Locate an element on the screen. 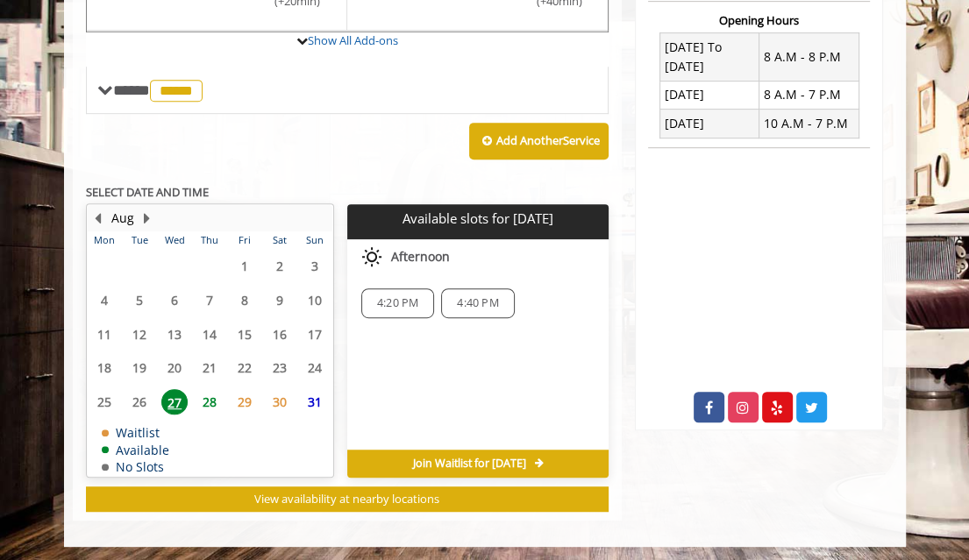  button: Aug is located at coordinates (123, 218).